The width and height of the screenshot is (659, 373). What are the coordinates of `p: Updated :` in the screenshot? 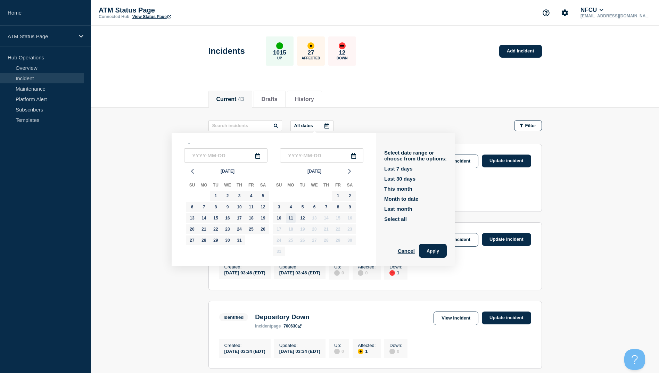 It's located at (300, 345).